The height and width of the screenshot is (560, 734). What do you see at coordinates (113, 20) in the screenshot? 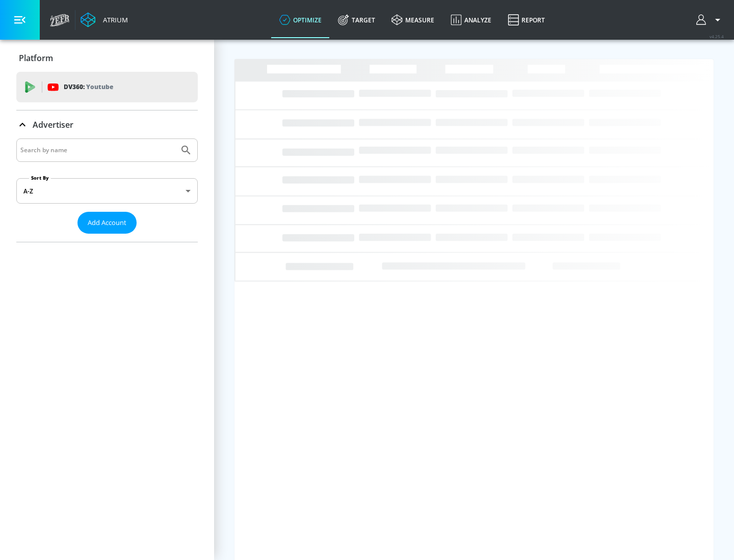
I see `div: Atrium` at bounding box center [113, 20].